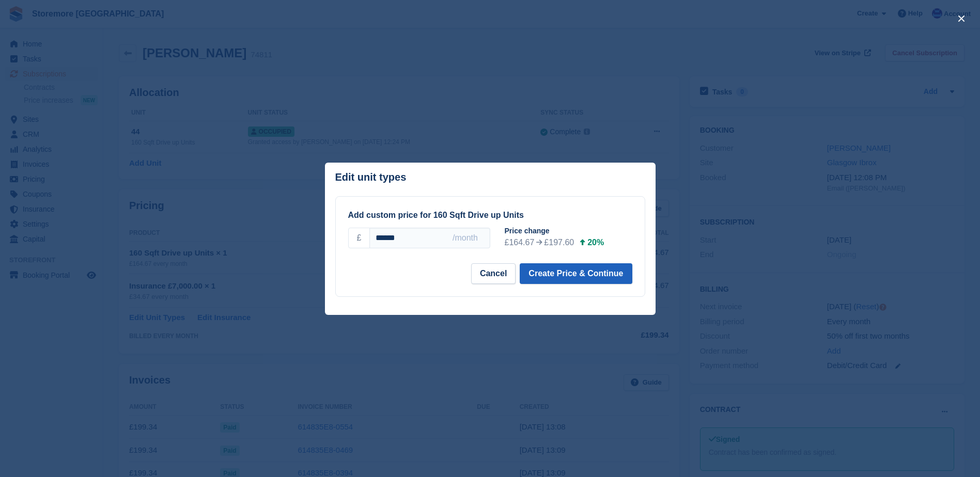  Describe the element at coordinates (490, 216) in the screenshot. I see `div: Add custom price for 160 Sqft Drive up Units` at that location.